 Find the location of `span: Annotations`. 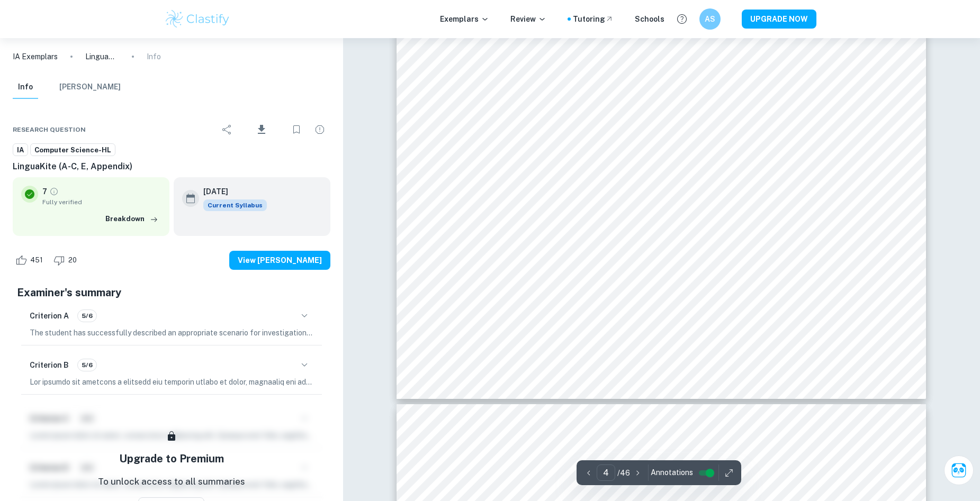

span: Annotations is located at coordinates (672, 472).